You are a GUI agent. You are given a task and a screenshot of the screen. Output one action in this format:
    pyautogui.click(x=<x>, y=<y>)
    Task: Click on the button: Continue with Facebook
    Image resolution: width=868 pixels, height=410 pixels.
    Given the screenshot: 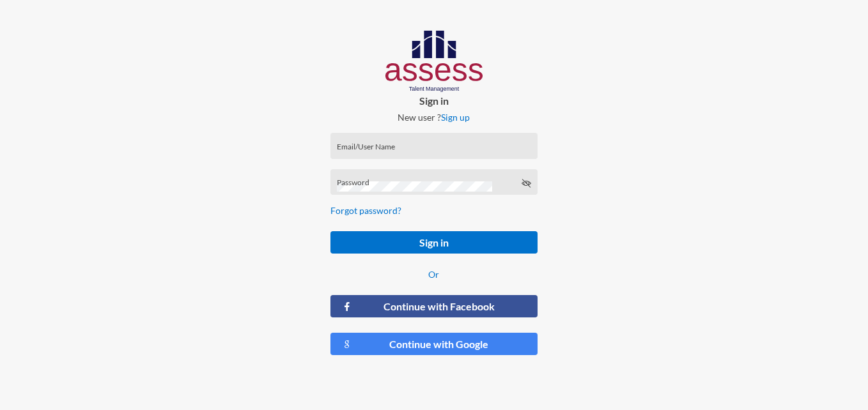 What is the action you would take?
    pyautogui.click(x=434, y=306)
    